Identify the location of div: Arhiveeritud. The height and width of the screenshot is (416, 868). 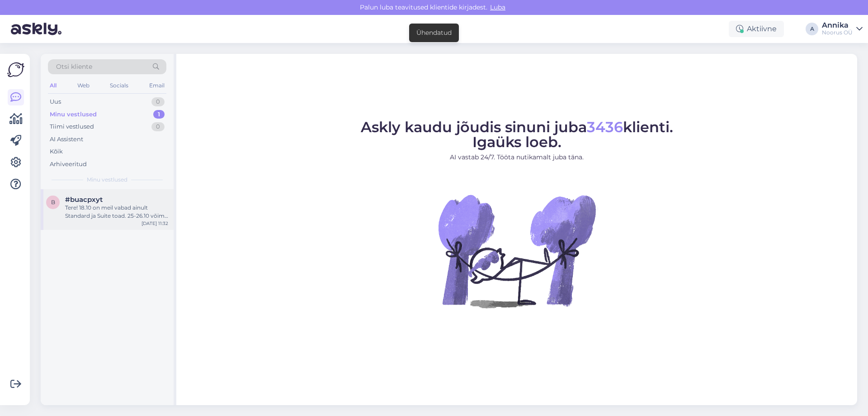
(68, 164).